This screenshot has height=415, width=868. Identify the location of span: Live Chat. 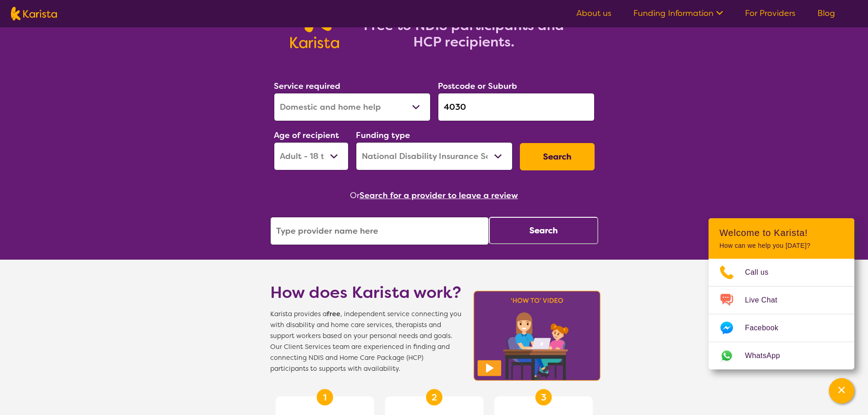
(766, 300).